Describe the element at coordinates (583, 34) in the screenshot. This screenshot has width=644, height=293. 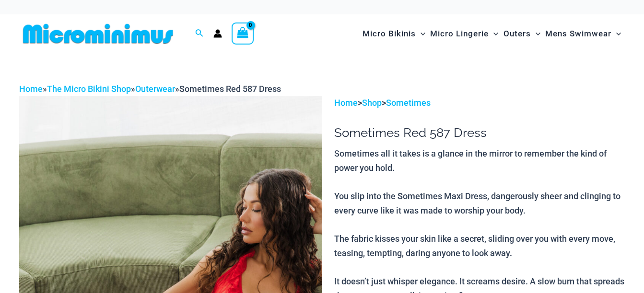
I see `a: Mens SwimwearMenu ToggleMenu Toggle` at that location.